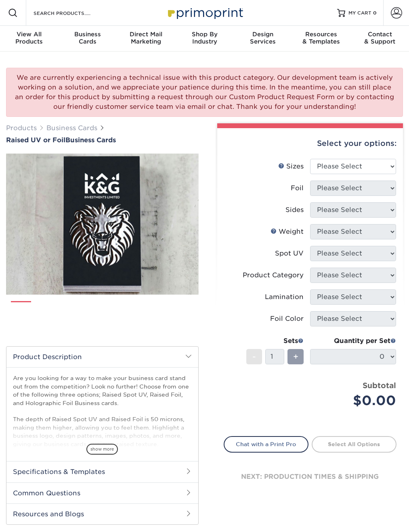  I want to click on span: Shop By, so click(204, 34).